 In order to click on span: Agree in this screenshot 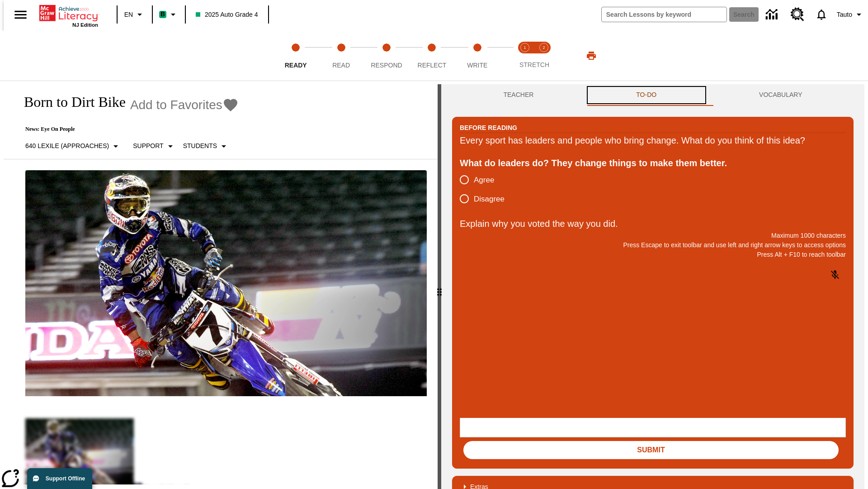, I will do `click(484, 180)`.